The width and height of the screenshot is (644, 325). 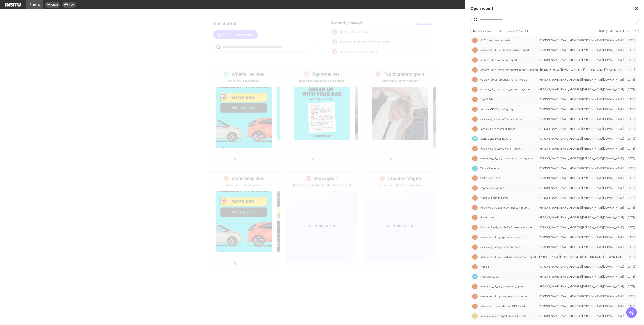 What do you see at coordinates (631, 119) in the screenshot?
I see `div: 21-Aug-2025 09:54` at bounding box center [631, 119].